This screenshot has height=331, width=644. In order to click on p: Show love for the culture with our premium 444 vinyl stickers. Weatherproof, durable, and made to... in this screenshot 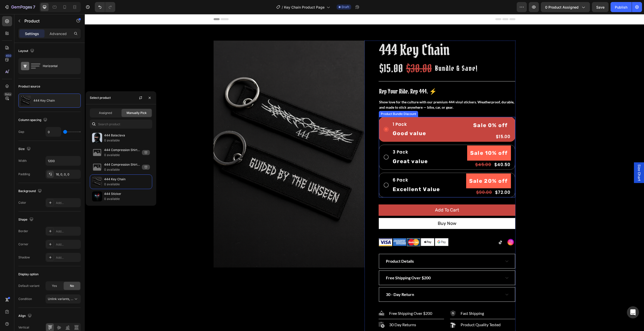, I will do `click(363, 90)`.